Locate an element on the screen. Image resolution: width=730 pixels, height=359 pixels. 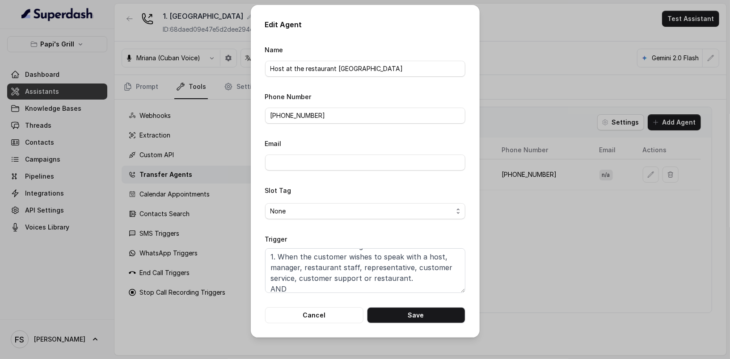
label: Name is located at coordinates (274, 50).